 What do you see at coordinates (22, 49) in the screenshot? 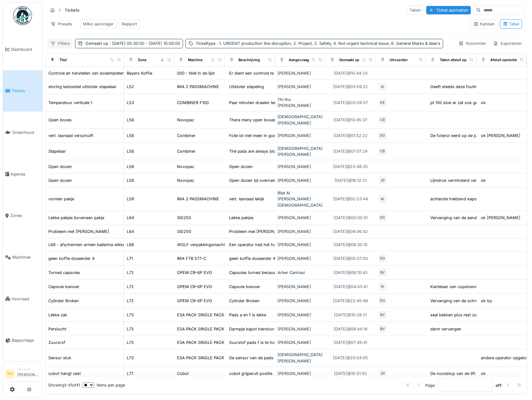
I see `a: Dashboard` at bounding box center [22, 49].